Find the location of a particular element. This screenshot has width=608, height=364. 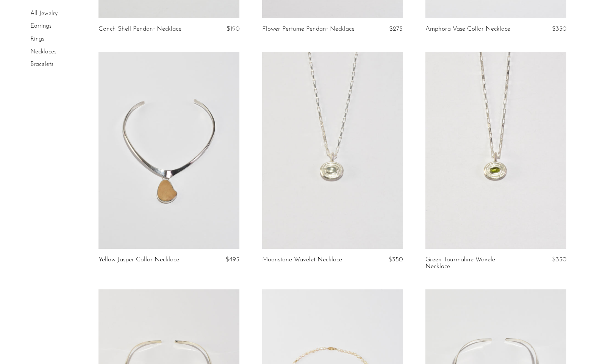

span: $275 is located at coordinates (396, 29).